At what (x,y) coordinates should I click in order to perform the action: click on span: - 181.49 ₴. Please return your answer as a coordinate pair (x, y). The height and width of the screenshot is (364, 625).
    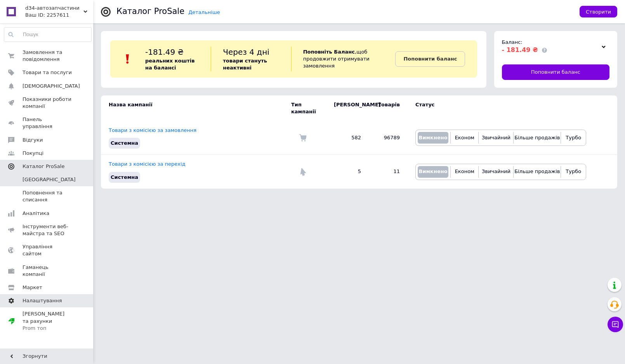
    Looking at the image, I should click on (520, 49).